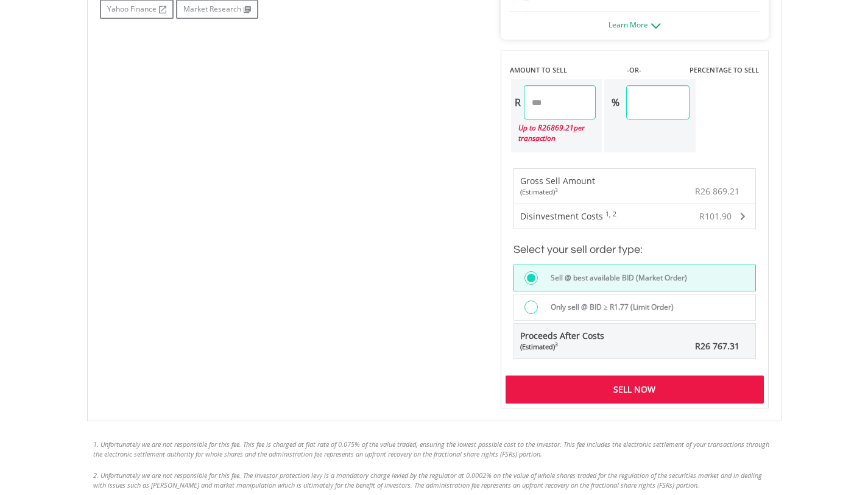 The width and height of the screenshot is (868, 495). Describe the element at coordinates (434, 448) in the screenshot. I see `li: 1. Unfortunately we are not responsible for this fee. This fee is charged at flat rate of 0.075% ...` at that location.